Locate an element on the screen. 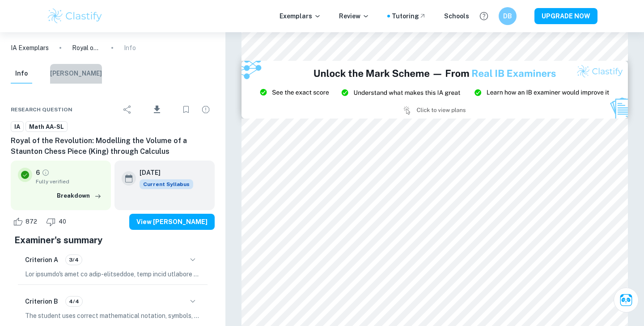  p: Lor ipsumdo's amet co adip-elitseddoe, temp incid utlabore etdolorem al enimadminimv, quis, nos e... is located at coordinates (113, 274).